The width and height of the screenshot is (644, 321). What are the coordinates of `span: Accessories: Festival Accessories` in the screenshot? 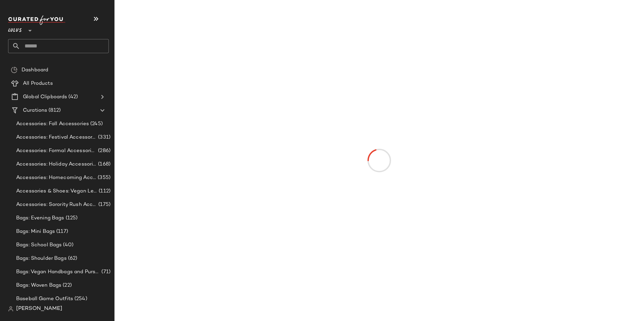 It's located at (56, 138).